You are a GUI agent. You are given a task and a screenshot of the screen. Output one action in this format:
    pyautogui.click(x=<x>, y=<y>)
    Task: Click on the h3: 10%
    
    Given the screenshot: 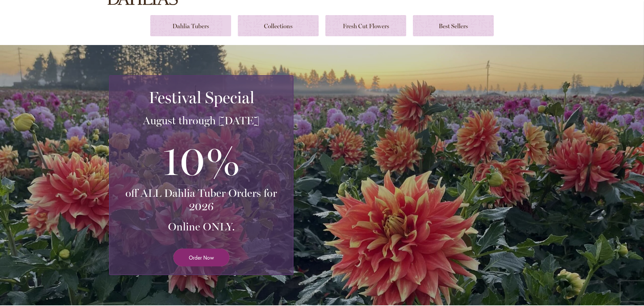 What is the action you would take?
    pyautogui.click(x=201, y=160)
    